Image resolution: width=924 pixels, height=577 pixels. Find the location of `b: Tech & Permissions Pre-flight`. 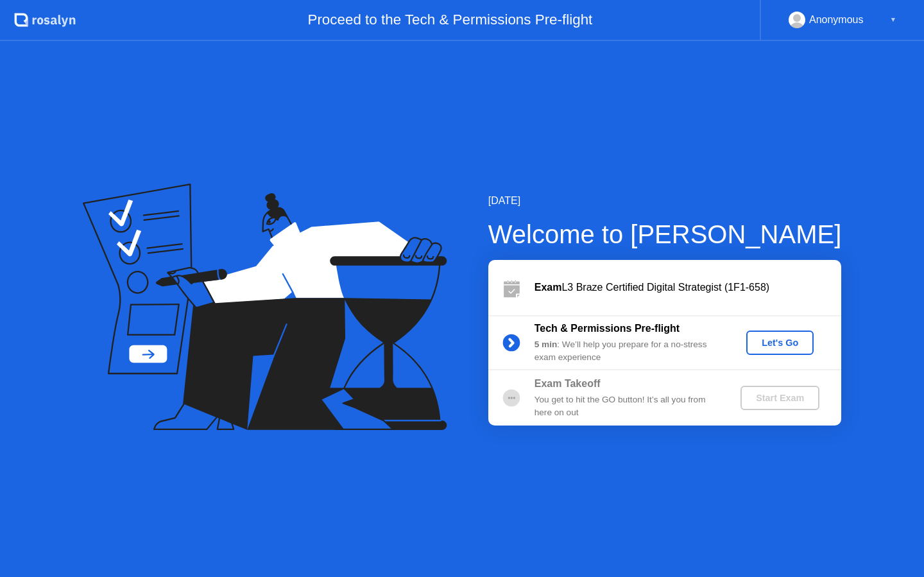

b: Tech & Permissions Pre-flight is located at coordinates (607, 328).